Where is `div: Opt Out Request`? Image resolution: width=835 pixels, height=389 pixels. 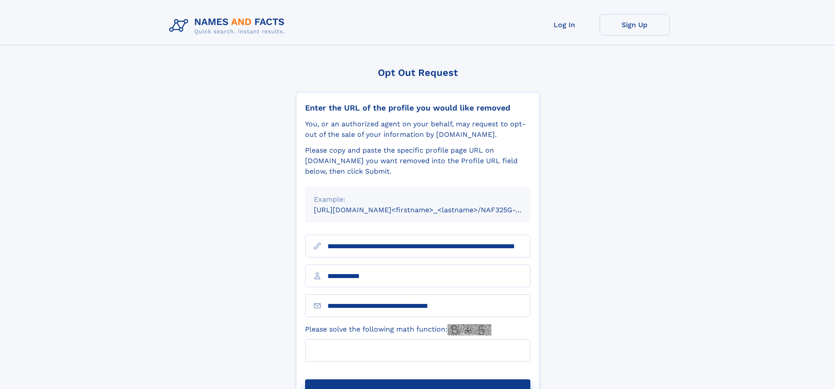
div: Opt Out Request is located at coordinates (418, 72).